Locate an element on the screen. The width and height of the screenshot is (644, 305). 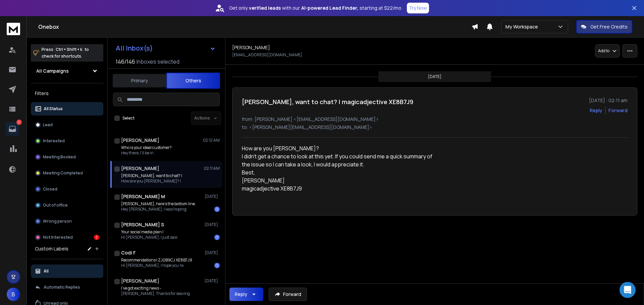
p: Out of office is located at coordinates (55, 205).